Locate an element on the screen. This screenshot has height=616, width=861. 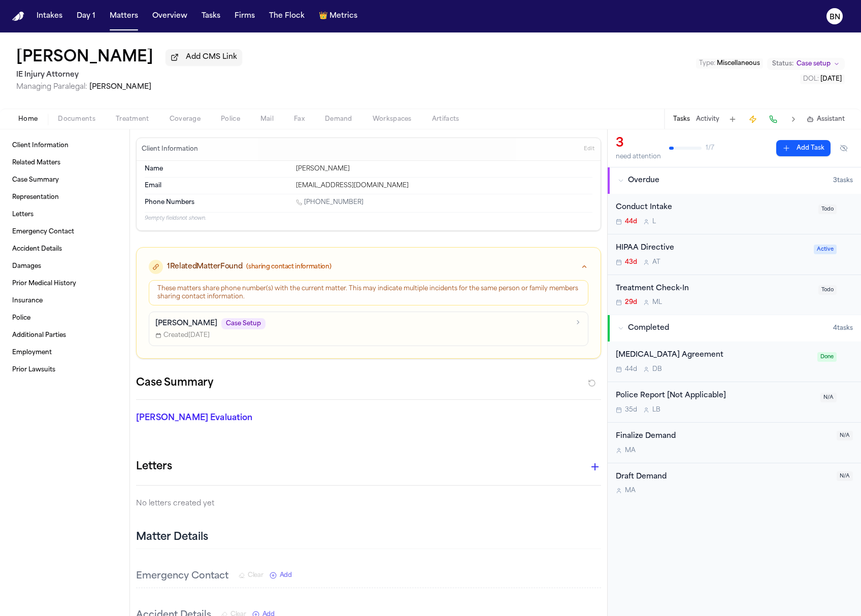
button: Add CMS Link is located at coordinates (203, 58).